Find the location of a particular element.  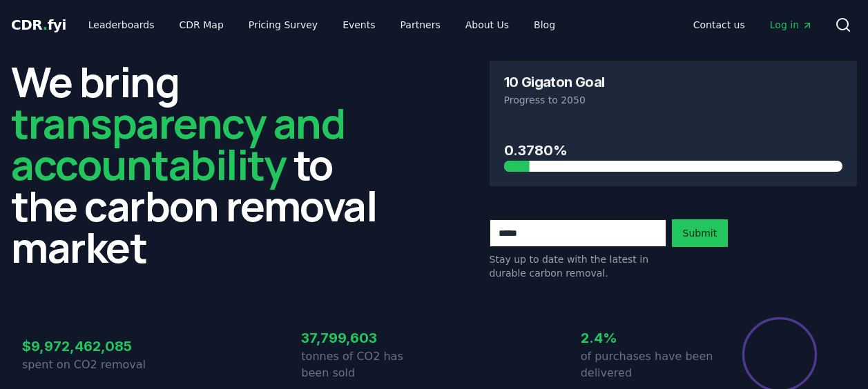

span: CDR fyi is located at coordinates (39, 25).